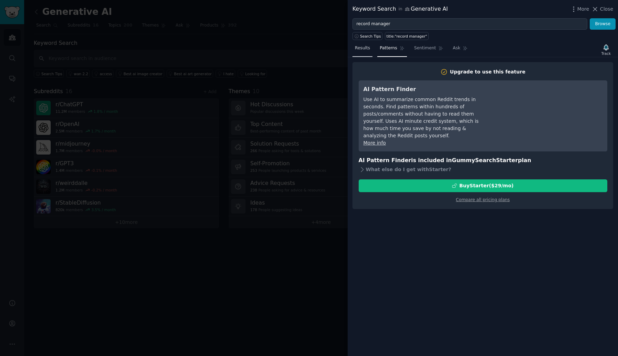 Image resolution: width=618 pixels, height=356 pixels. What do you see at coordinates (580, 9) in the screenshot?
I see `button: More` at bounding box center [580, 9].